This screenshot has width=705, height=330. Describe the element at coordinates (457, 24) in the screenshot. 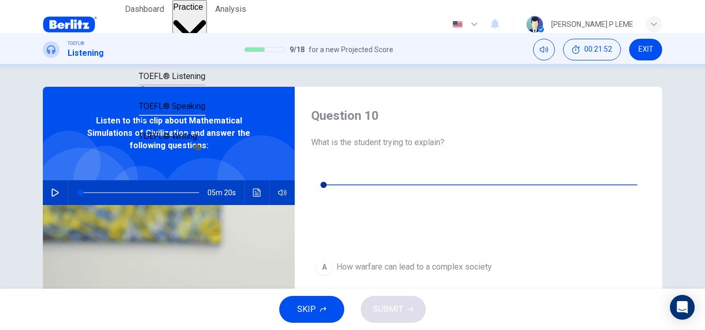

I see `img: en` at that location.